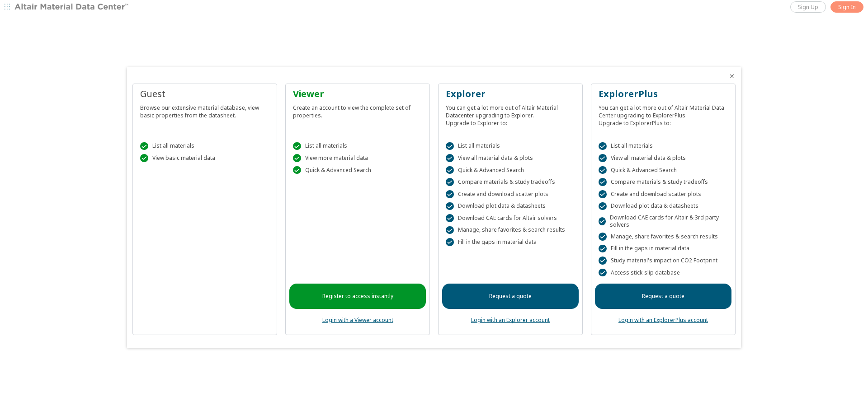 The width and height of the screenshot is (868, 415). What do you see at coordinates (510, 218) in the screenshot?
I see `div: Download CAE cards for Altair solvers` at bounding box center [510, 218].